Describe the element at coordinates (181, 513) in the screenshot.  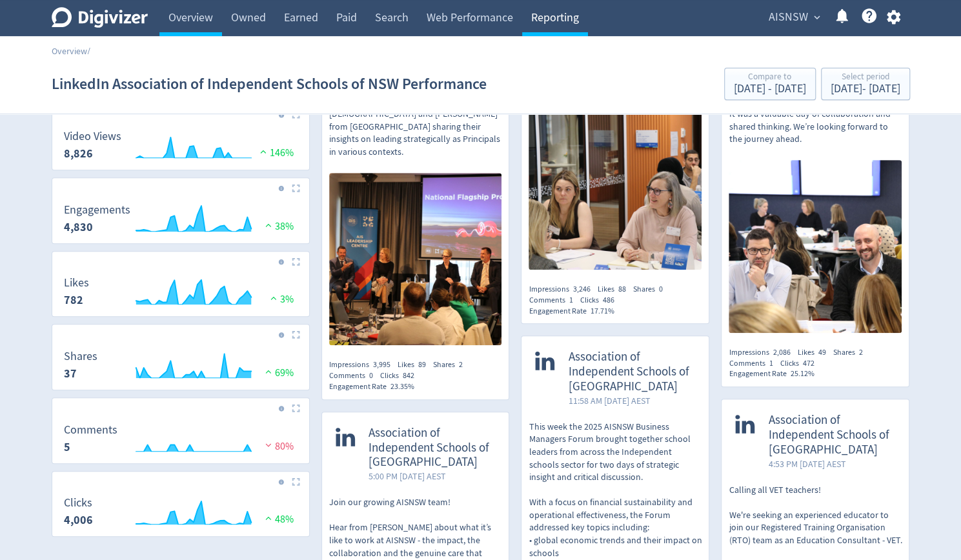
I see `svg: Clicks 4,006` at that location.